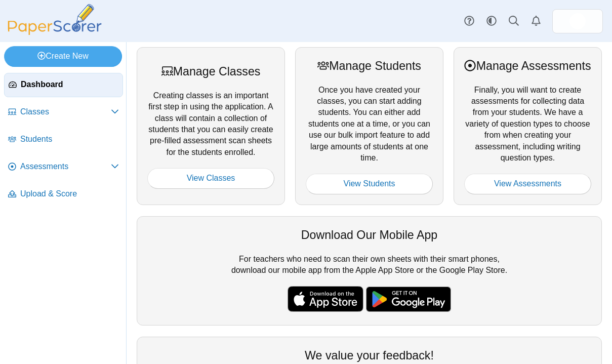 The width and height of the screenshot is (612, 364). I want to click on img: ps.08Dk8HiHb5BR1L0X, so click(577, 21).